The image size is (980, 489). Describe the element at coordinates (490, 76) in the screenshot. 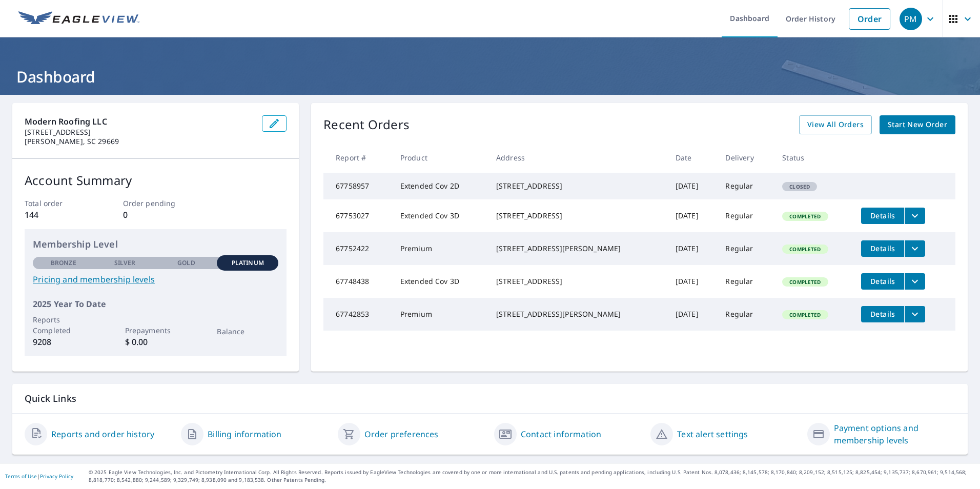

I see `h1: Dashboard` at that location.